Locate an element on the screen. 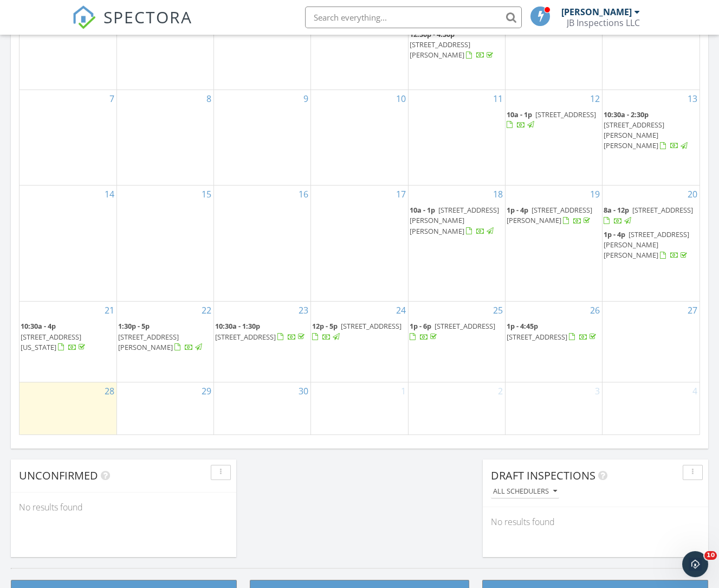  span: SPECTORA is located at coordinates (148, 17).